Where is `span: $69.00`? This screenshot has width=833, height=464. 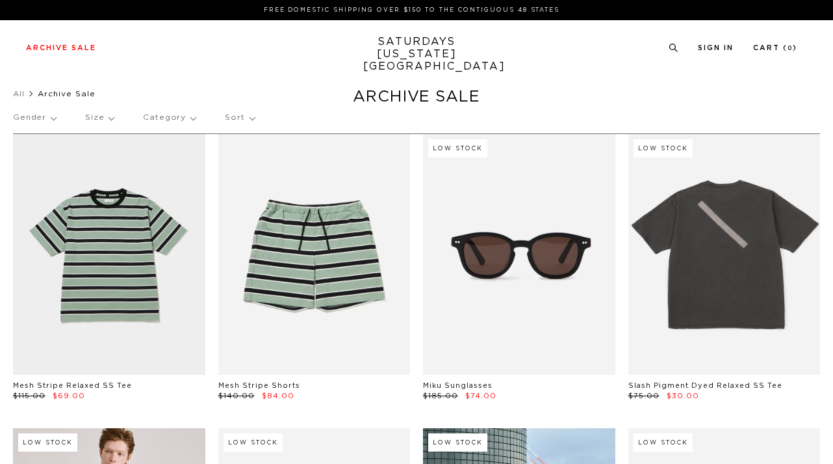
span: $69.00 is located at coordinates (69, 395).